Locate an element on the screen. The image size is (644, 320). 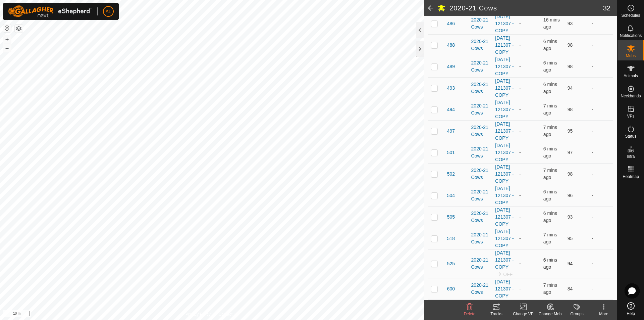
span: Heatmap is located at coordinates (631, 177).